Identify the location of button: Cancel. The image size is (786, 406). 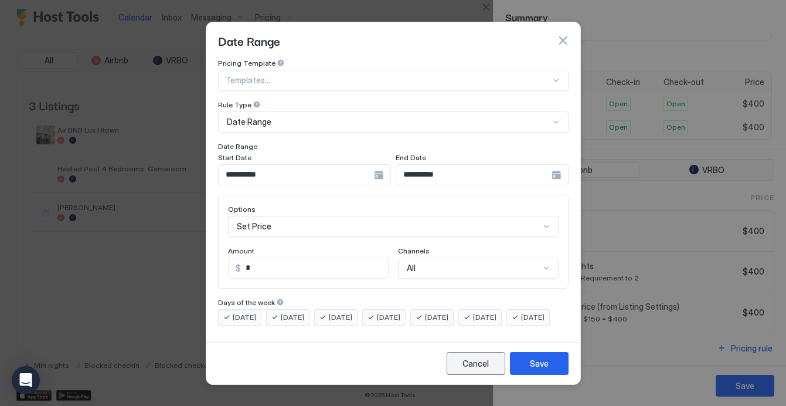
(476, 363).